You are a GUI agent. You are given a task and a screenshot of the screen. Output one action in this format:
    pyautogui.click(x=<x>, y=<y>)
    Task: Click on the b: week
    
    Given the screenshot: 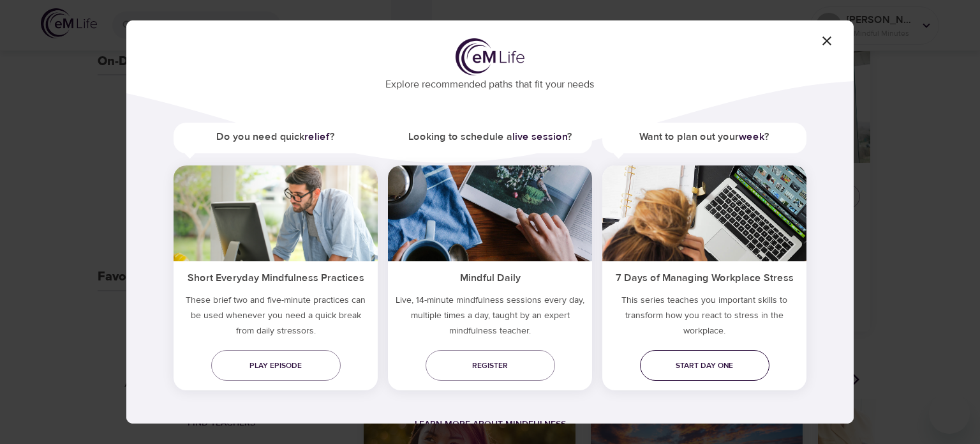 What is the action you would take?
    pyautogui.click(x=752, y=136)
    